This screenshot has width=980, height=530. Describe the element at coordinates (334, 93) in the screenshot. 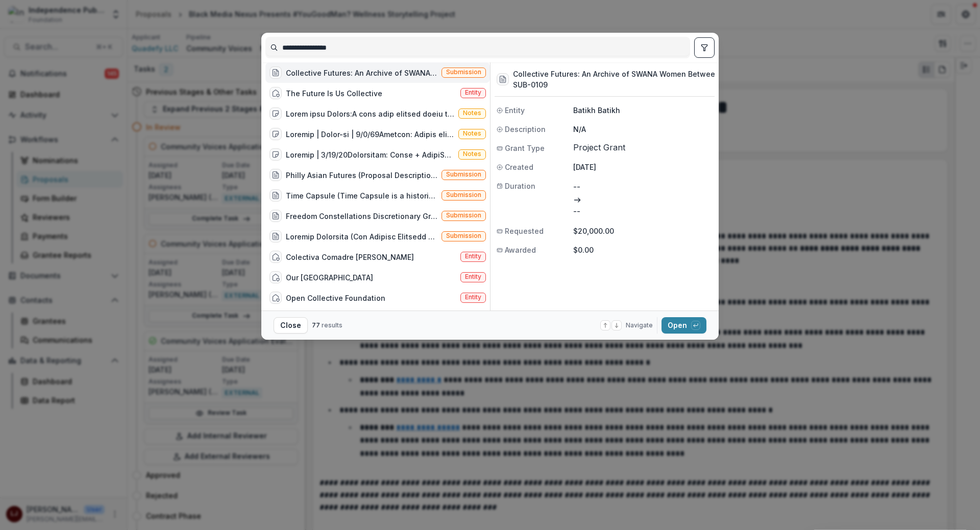

I see `div: The Future Is Us Collective` at that location.